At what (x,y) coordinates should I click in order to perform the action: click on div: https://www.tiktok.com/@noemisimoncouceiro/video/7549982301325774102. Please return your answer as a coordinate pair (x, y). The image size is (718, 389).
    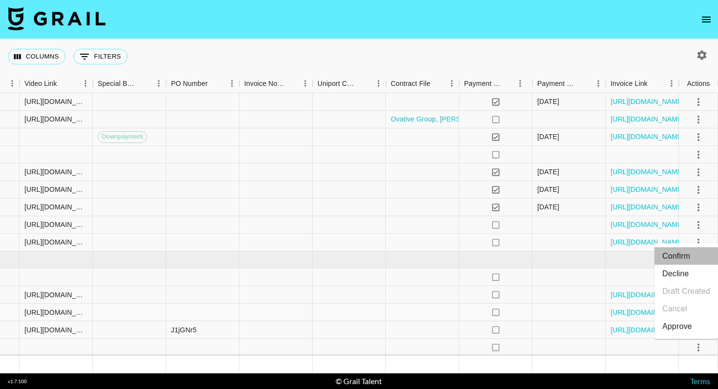
    Looking at the image, I should click on (56, 313).